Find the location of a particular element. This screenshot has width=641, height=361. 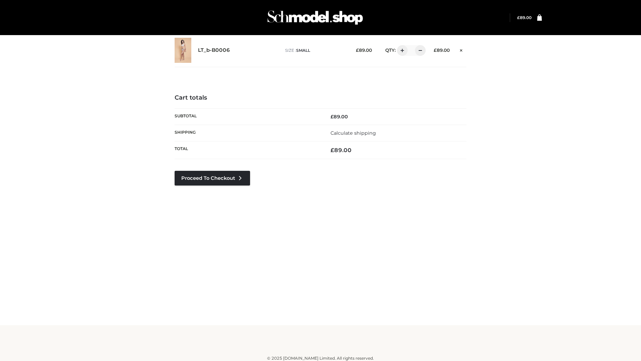

a: LT_b-B0006 is located at coordinates (214, 50).